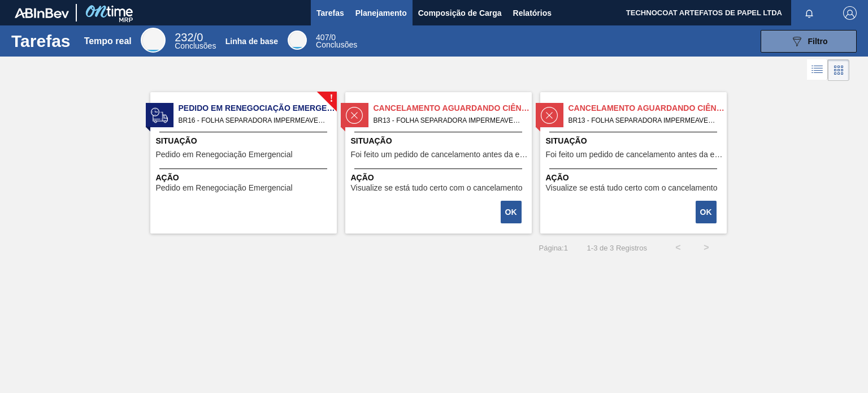  What do you see at coordinates (322, 38) in the screenshot?
I see `span: 407` at bounding box center [322, 38].